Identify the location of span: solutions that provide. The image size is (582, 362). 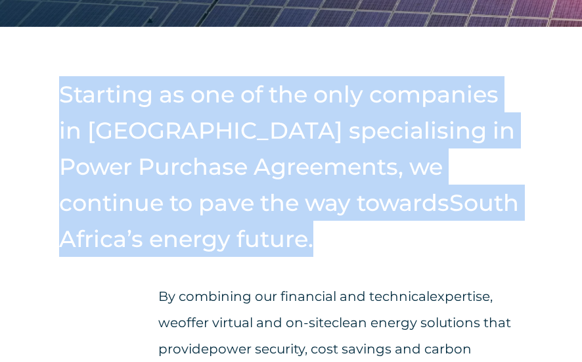
(334, 335).